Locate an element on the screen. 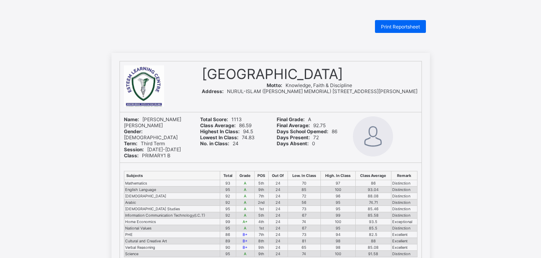  b: Days School Opemed: is located at coordinates (302, 131).